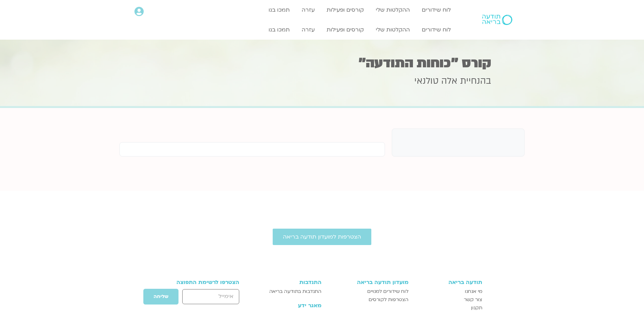 The width and height of the screenshot is (644, 311). What do you see at coordinates (473, 299) in the screenshot?
I see `span: צור קשר` at bounding box center [473, 299].